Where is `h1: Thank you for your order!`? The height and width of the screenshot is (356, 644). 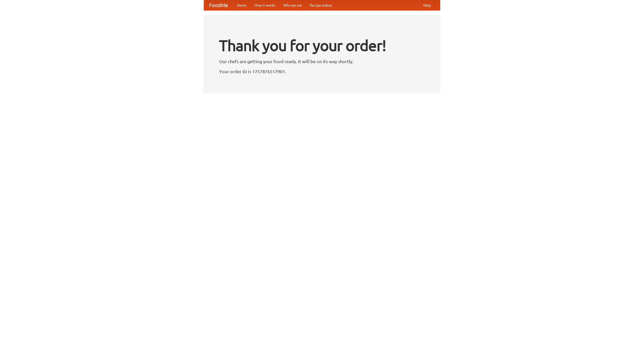
h1: Thank you for your order! is located at coordinates (322, 45).